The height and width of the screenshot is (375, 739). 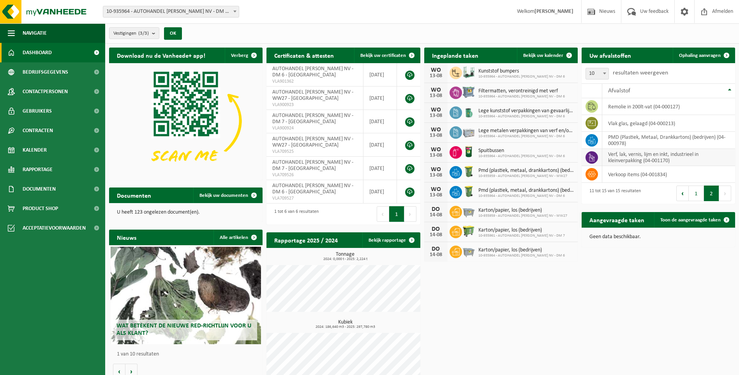 What do you see at coordinates (690, 220) in the screenshot?
I see `span: Toon de aangevraagde taken` at bounding box center [690, 220].